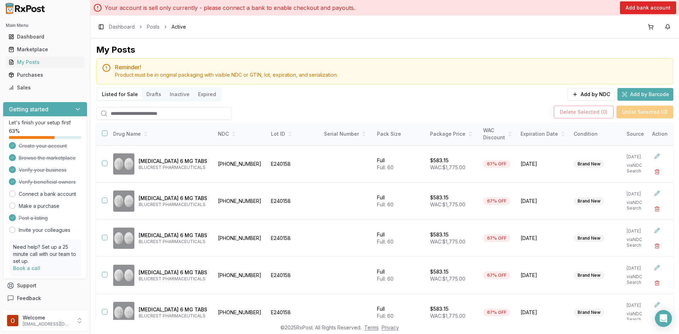 The height and width of the screenshot is (334, 679). I want to click on a: Privacy, so click(390, 327).